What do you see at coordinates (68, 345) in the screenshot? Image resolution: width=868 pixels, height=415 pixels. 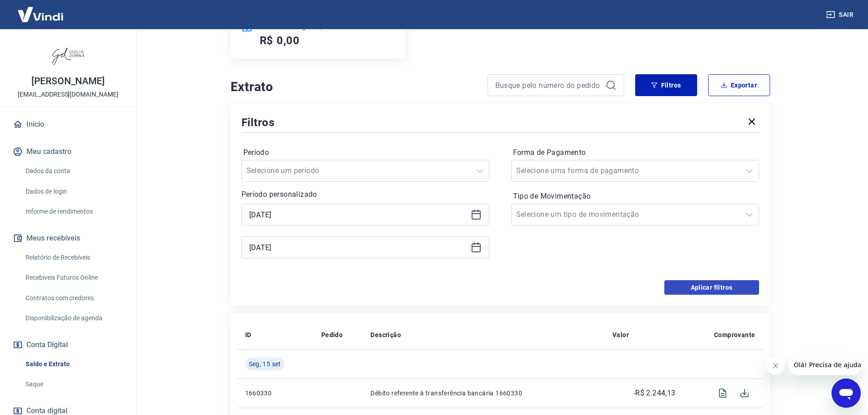 I see `button: Conta Digital` at bounding box center [68, 345].